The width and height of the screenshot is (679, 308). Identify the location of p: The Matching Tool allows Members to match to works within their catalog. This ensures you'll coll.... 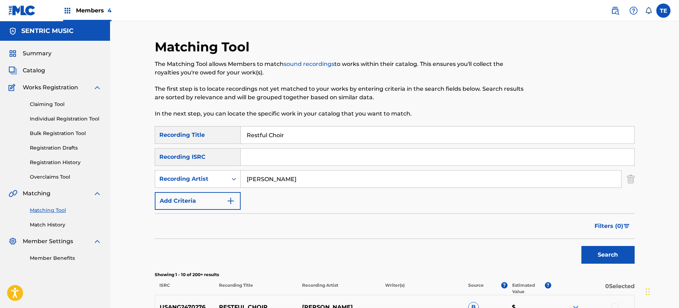
(339, 68).